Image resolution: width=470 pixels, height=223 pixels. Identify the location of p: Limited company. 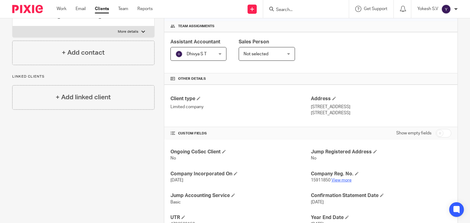
(240, 107).